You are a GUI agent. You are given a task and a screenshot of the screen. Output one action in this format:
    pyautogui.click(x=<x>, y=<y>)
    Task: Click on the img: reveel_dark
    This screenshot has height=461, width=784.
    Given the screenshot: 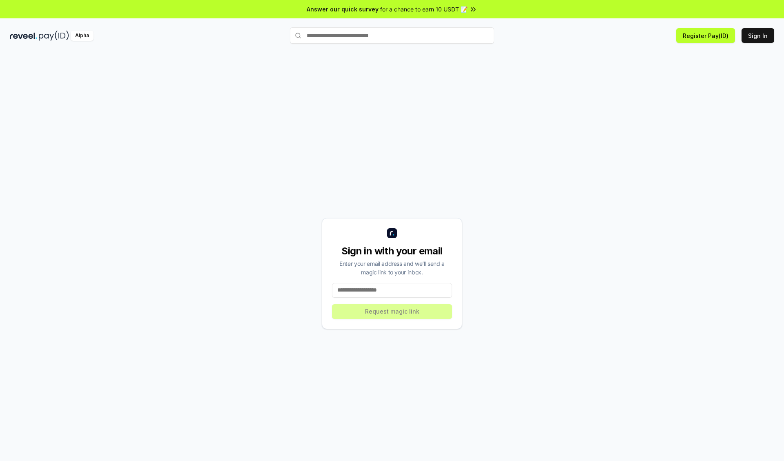 What is the action you would take?
    pyautogui.click(x=23, y=36)
    